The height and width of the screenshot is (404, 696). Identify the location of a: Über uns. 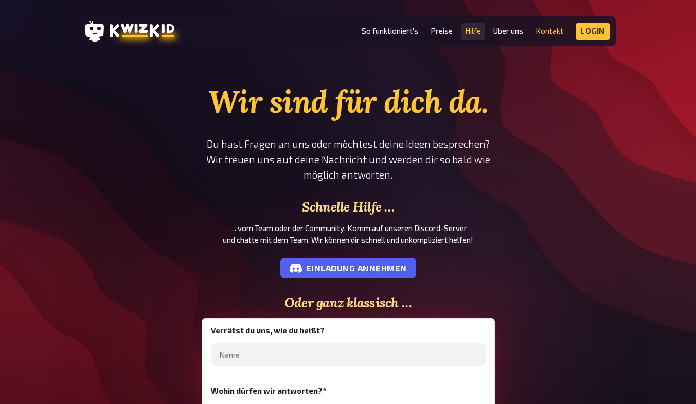
(508, 31).